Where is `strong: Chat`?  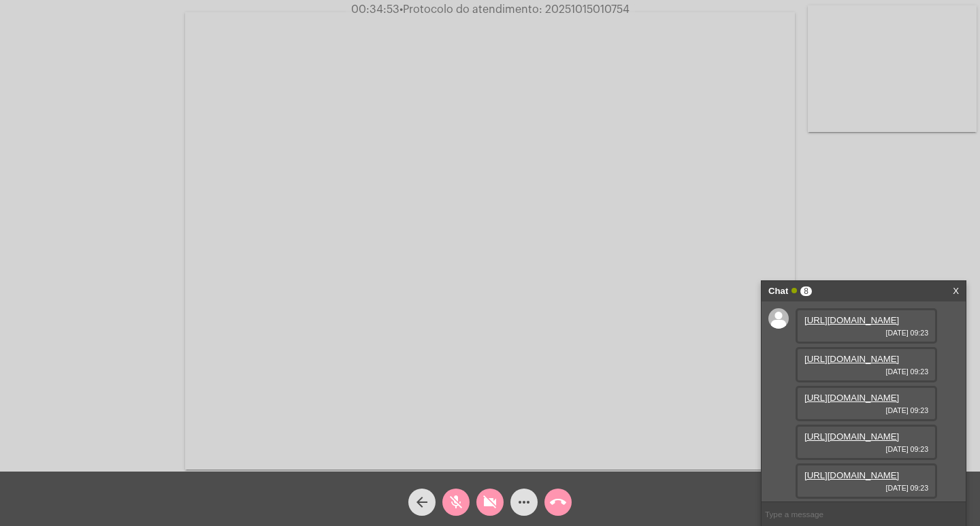
strong: Chat is located at coordinates (778, 291).